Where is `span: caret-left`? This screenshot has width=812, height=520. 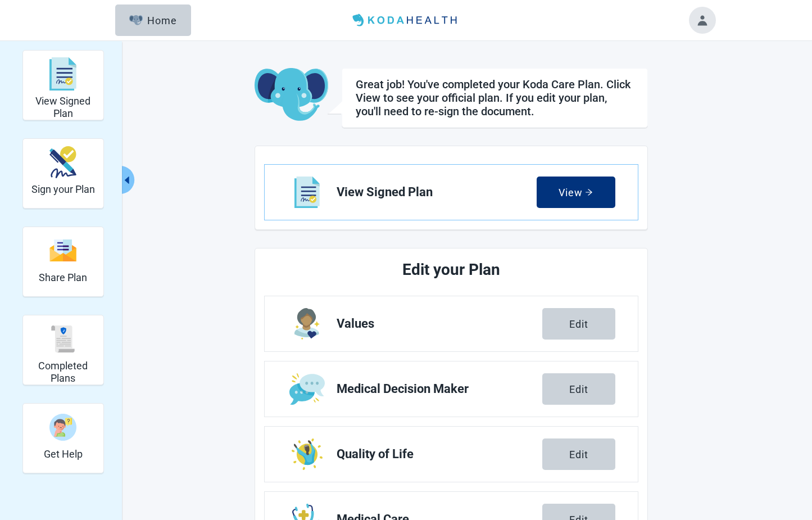 span: caret-left is located at coordinates (126, 180).